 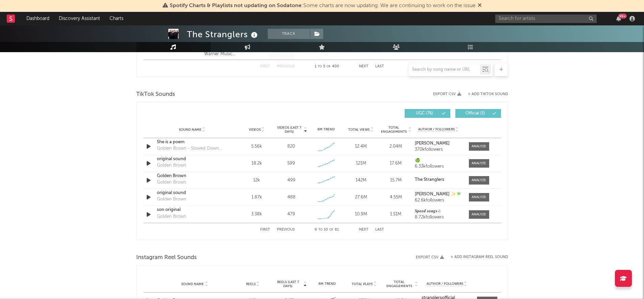 I want to click on div: 142M, so click(x=361, y=181).